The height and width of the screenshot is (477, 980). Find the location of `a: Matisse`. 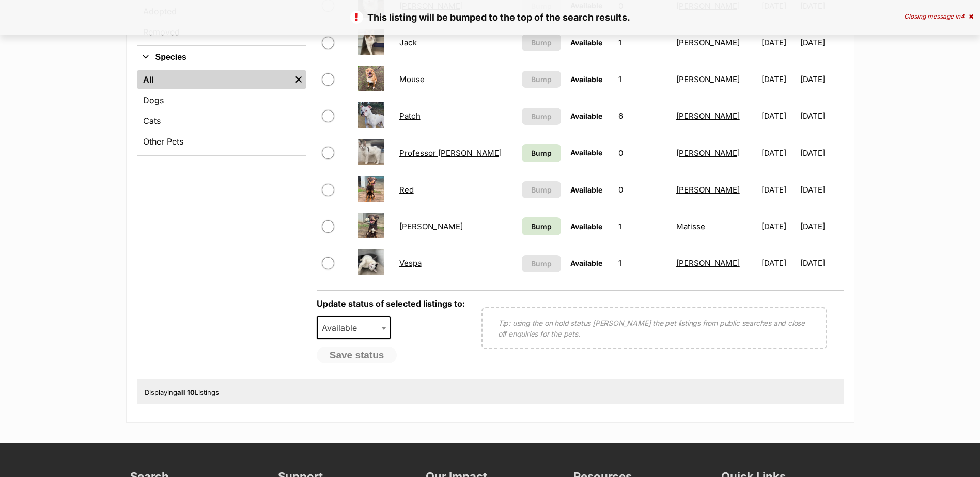

a: Matisse is located at coordinates (690, 226).